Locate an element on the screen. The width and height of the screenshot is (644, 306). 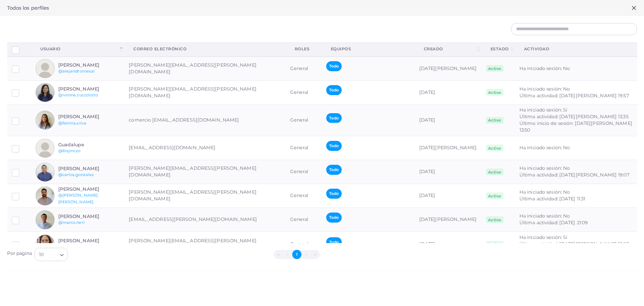
font: Roles is located at coordinates (302, 49).